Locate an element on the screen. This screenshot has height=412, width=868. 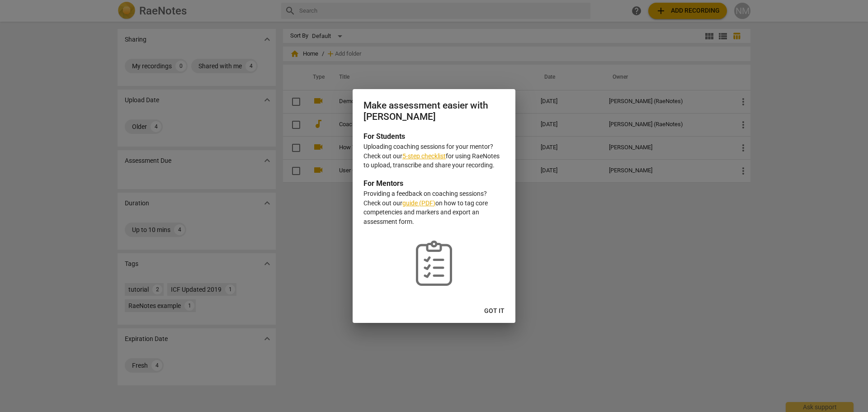
b: For Students is located at coordinates (384, 136).